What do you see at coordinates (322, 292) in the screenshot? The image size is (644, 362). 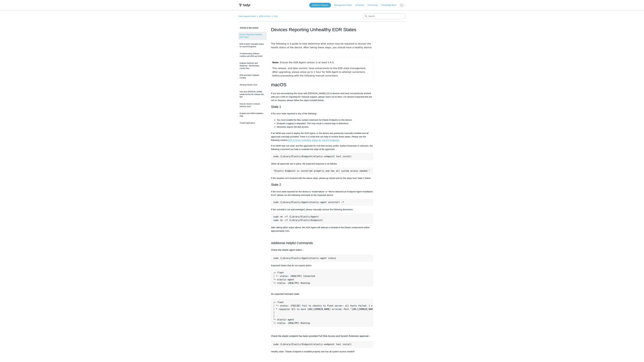 I see `h4: An expected transient state:` at bounding box center [322, 292].